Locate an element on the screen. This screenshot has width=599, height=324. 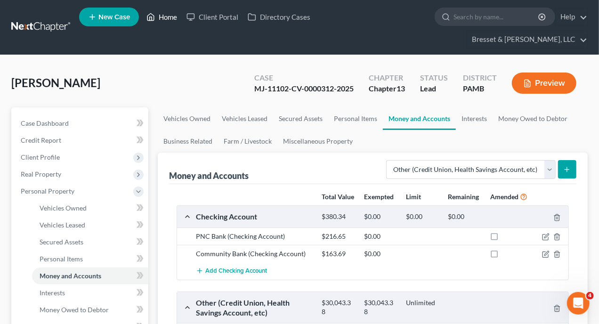
span: Interests is located at coordinates (52, 292).